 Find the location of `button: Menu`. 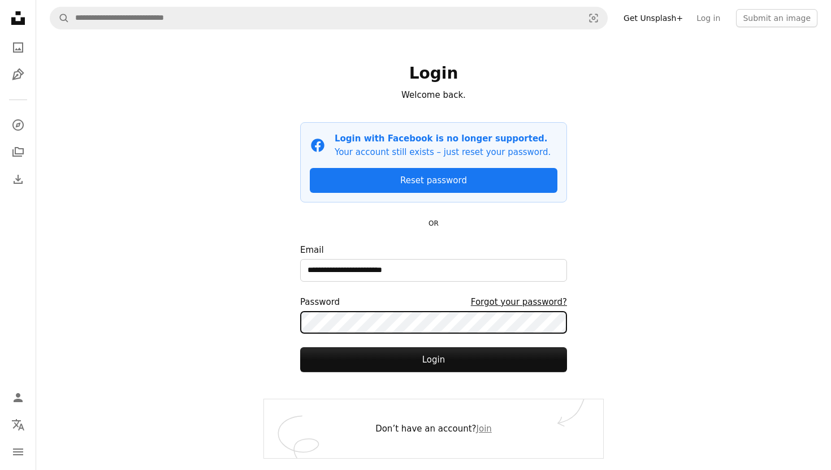

button: Menu is located at coordinates (18, 452).